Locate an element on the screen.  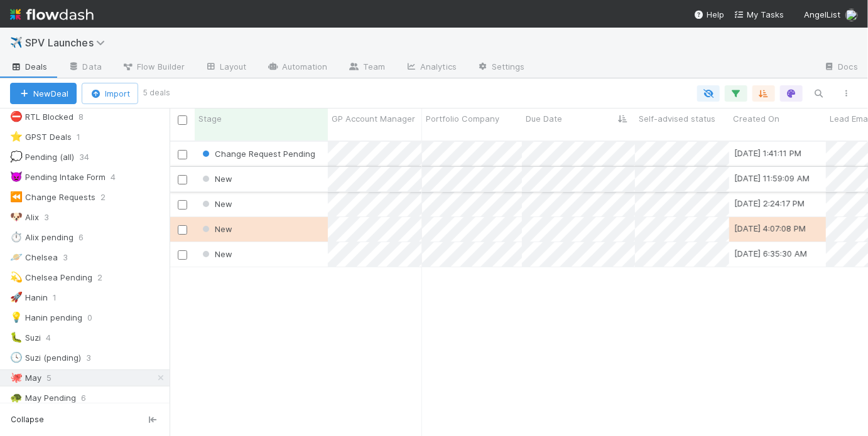
span: Created On is located at coordinates (756, 118).